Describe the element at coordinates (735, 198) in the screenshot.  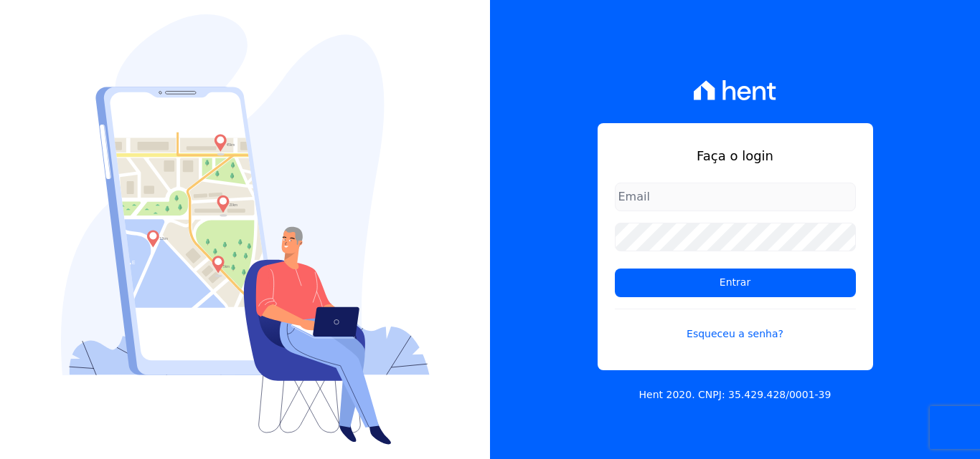
I see `input: Email` at that location.